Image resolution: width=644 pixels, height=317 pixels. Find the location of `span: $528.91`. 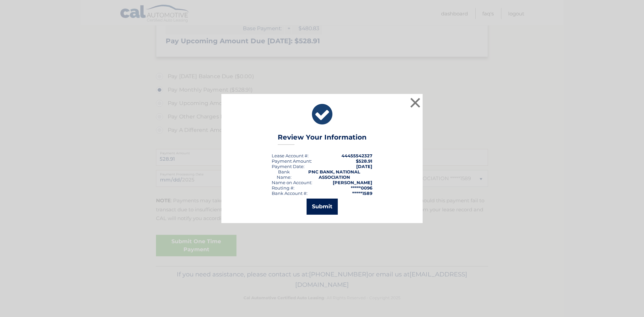

span: $528.91 is located at coordinates (364, 161).